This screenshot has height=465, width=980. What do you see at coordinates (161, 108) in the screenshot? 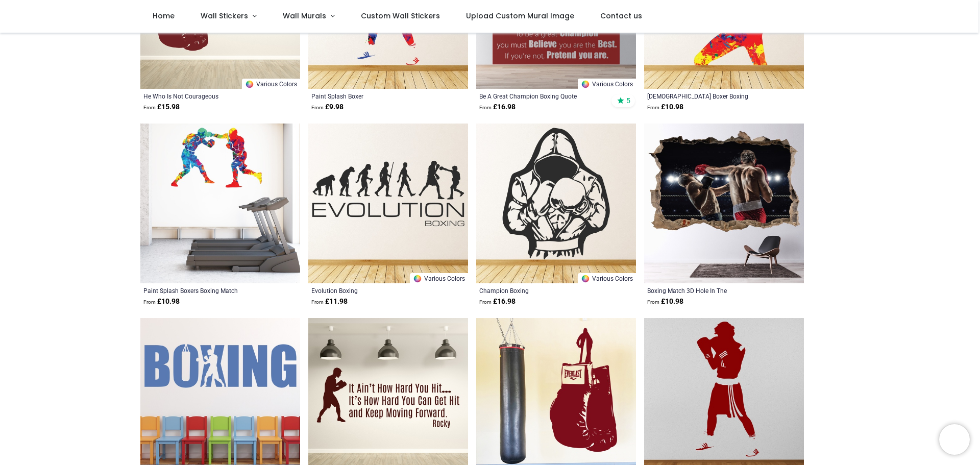
I see `strong: £ 15.98` at bounding box center [161, 108].